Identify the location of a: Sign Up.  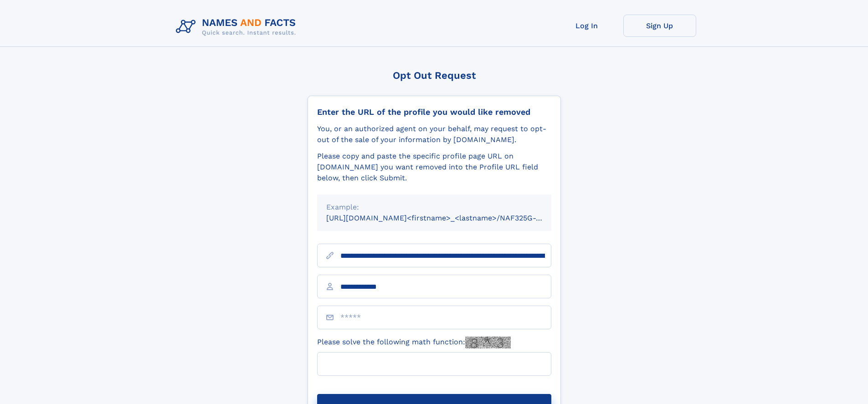
(659, 26).